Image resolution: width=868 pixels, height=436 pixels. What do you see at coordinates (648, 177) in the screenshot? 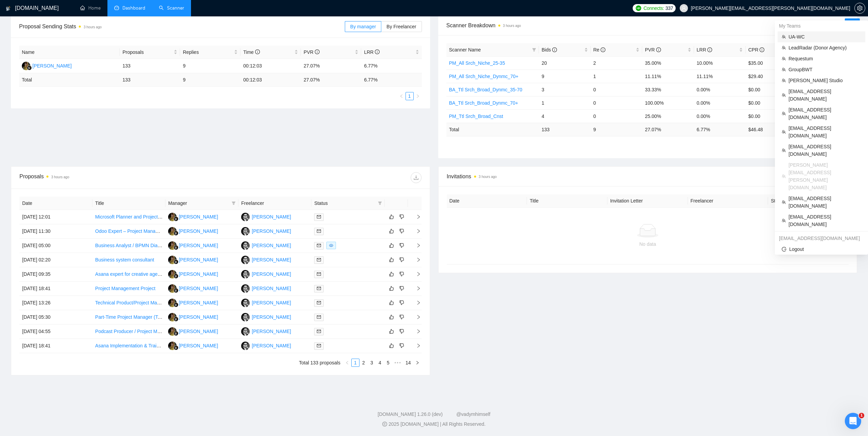
I see `span: Invitations` at bounding box center [648, 177].